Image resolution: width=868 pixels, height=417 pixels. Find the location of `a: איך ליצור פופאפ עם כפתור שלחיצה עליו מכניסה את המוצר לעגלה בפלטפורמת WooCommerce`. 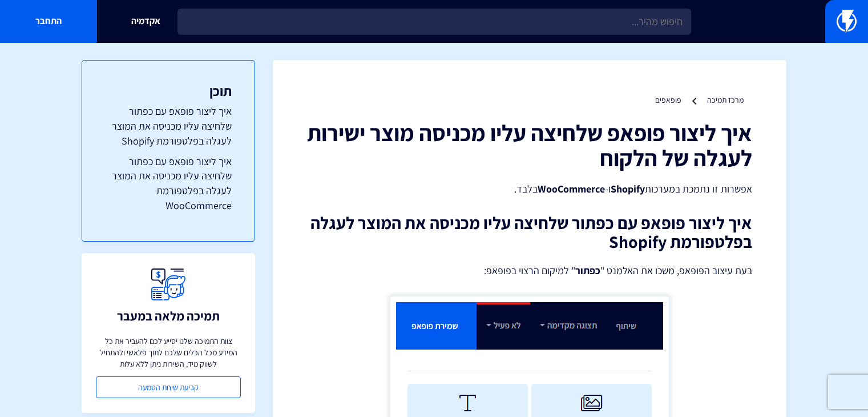

a: איך ליצור פופאפ עם כפתור שלחיצה עליו מכניסה את המוצר לעגלה בפלטפורמת WooCommerce is located at coordinates (168, 184).